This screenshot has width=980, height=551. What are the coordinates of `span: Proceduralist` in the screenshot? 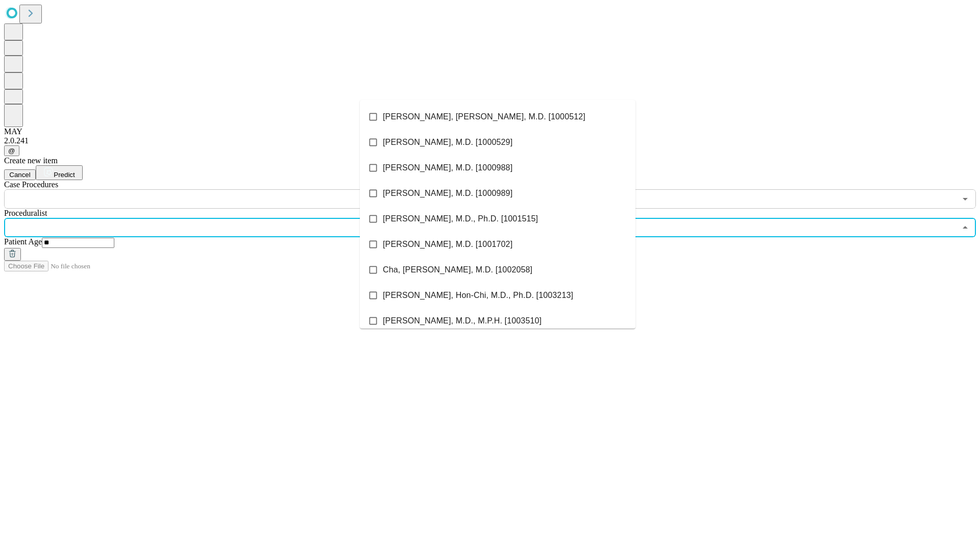 It's located at (25, 212).